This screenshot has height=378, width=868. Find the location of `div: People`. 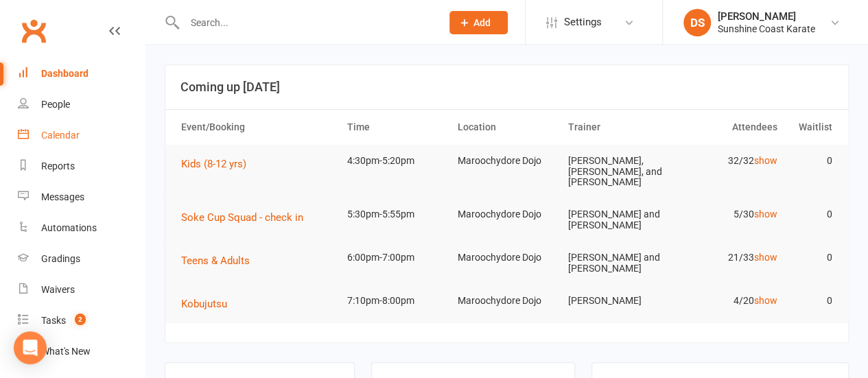

div: People is located at coordinates (55, 104).